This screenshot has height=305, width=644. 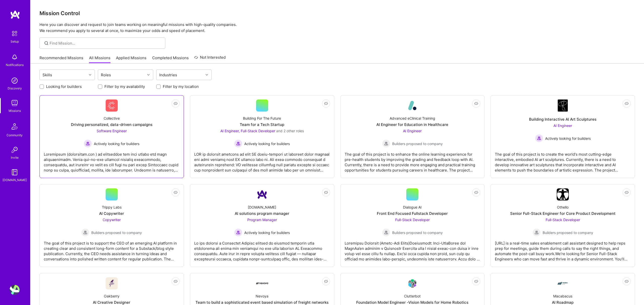 I want to click on div: Industries, so click(x=168, y=75).